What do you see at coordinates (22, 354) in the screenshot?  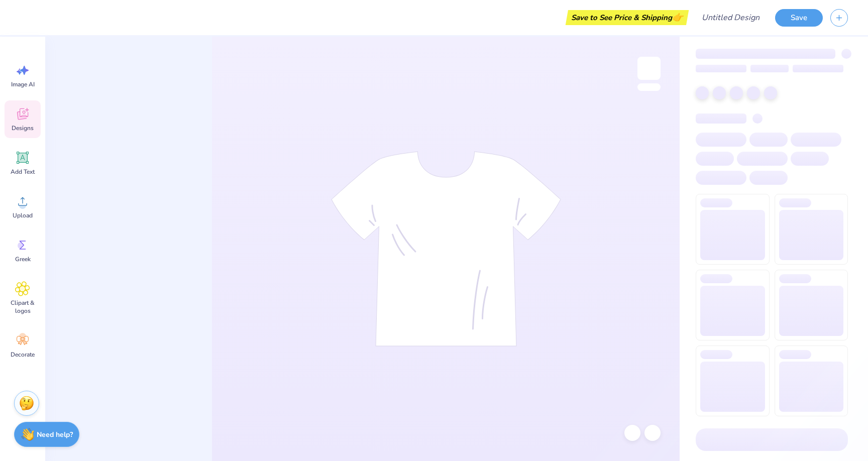 I see `span: Decorate` at bounding box center [22, 354].